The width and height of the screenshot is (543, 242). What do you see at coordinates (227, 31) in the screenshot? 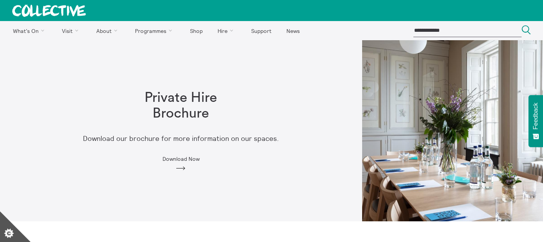
I see `a: Hire` at bounding box center [227, 31].